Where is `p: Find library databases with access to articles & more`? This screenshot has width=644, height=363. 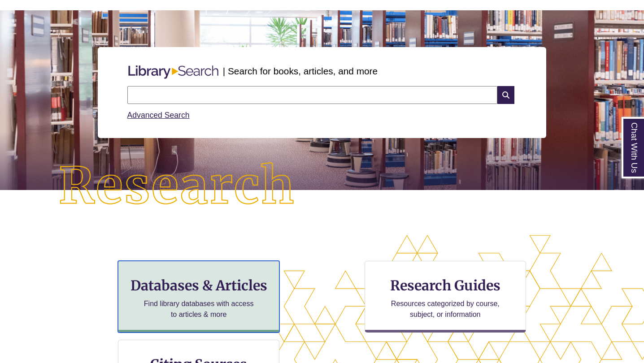 p: Find library databases with access to articles & more is located at coordinates (199, 309).